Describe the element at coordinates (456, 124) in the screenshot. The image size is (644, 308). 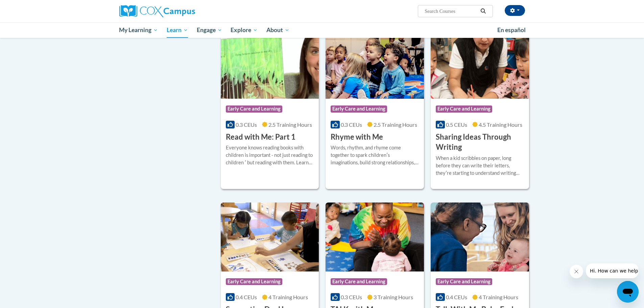
I see `span: 0.5 CEUs` at that location.